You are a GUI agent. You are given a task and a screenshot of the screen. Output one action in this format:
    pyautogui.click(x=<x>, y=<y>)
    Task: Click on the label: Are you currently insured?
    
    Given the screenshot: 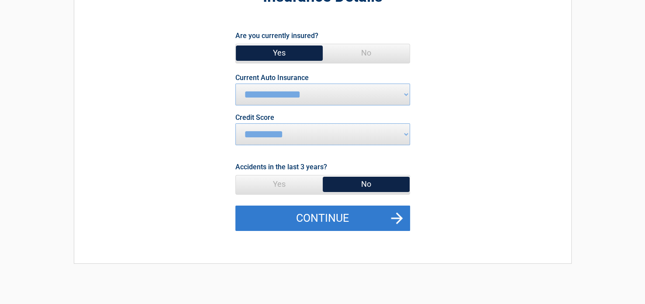 What is the action you would take?
    pyautogui.click(x=277, y=35)
    